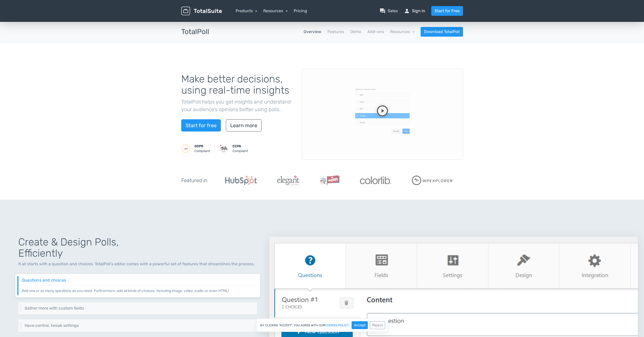  I want to click on a: question_answerSales, so click(389, 11).